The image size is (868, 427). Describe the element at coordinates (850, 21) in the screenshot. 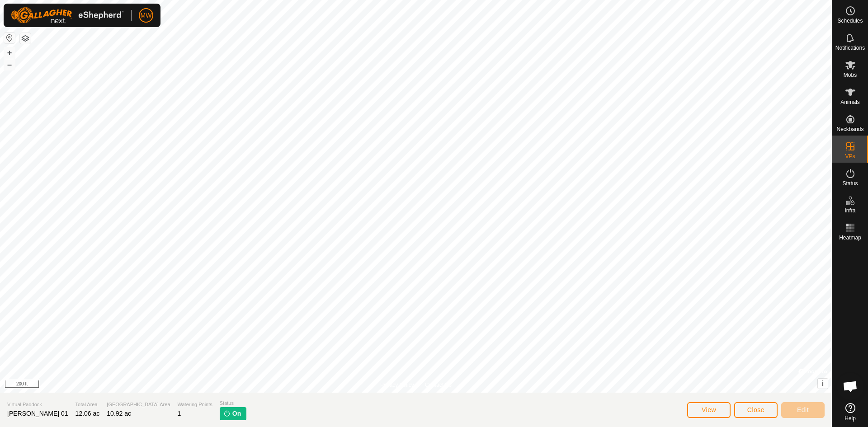

I see `span: Schedules` at that location.